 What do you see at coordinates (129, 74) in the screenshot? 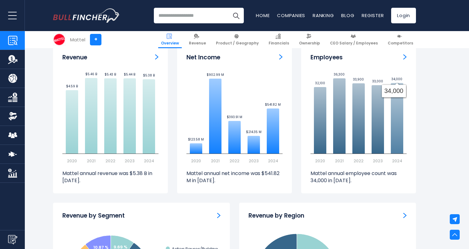
I see `text: $5.44 B` at bounding box center [129, 74].